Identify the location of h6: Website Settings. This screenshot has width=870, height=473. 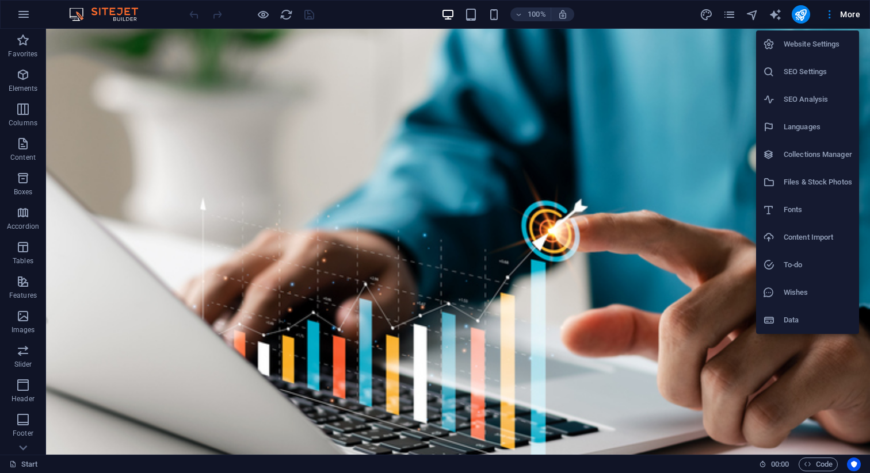
(817, 44).